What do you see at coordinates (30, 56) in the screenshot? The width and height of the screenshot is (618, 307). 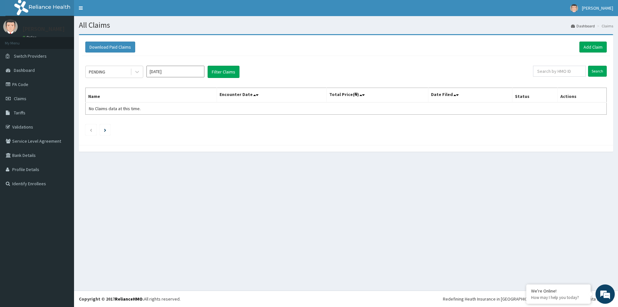 I see `span: Switch Providers` at bounding box center [30, 56].